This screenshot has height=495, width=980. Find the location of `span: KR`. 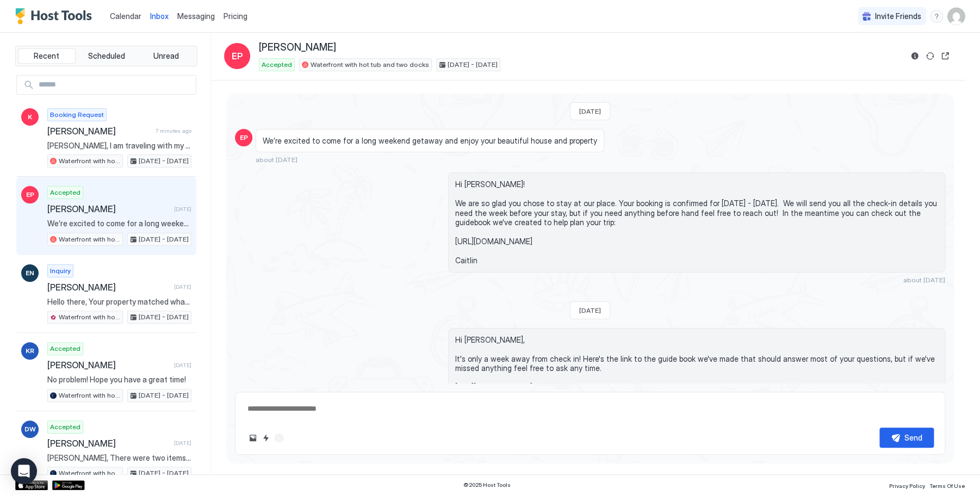

span: KR is located at coordinates (30, 351).